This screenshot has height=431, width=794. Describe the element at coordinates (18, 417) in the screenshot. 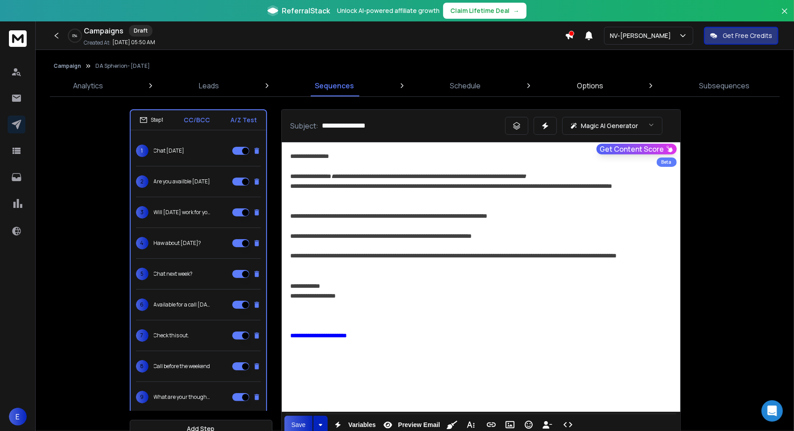

I see `span: E` at that location.